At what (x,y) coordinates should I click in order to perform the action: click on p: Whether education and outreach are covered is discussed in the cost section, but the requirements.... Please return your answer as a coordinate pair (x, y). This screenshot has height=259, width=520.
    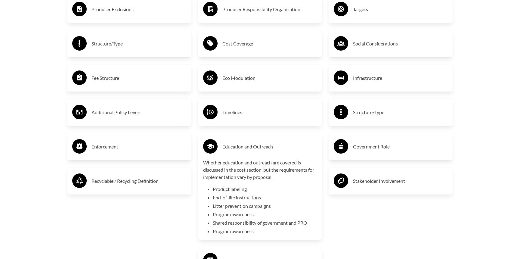
    Looking at the image, I should click on (260, 170).